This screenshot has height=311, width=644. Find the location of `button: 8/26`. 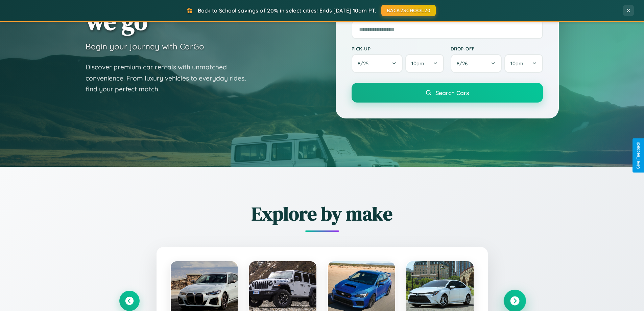

button: 8/26 is located at coordinates (477, 63).